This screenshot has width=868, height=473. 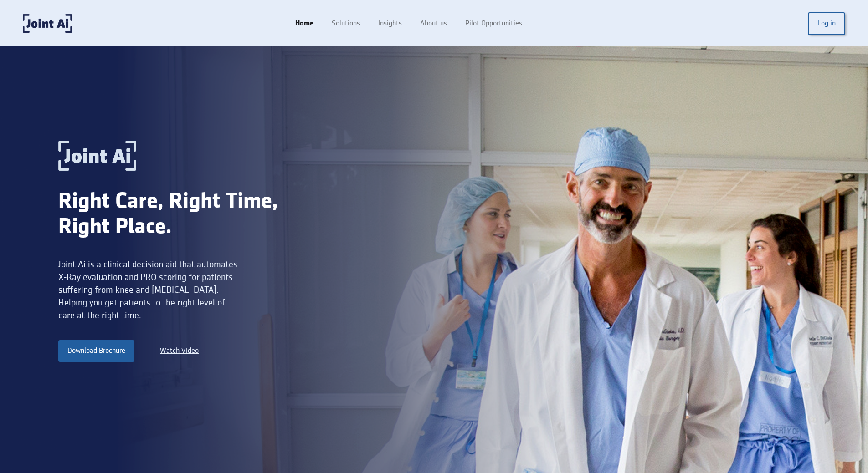 What do you see at coordinates (390, 24) in the screenshot?
I see `a: Insights` at bounding box center [390, 24].